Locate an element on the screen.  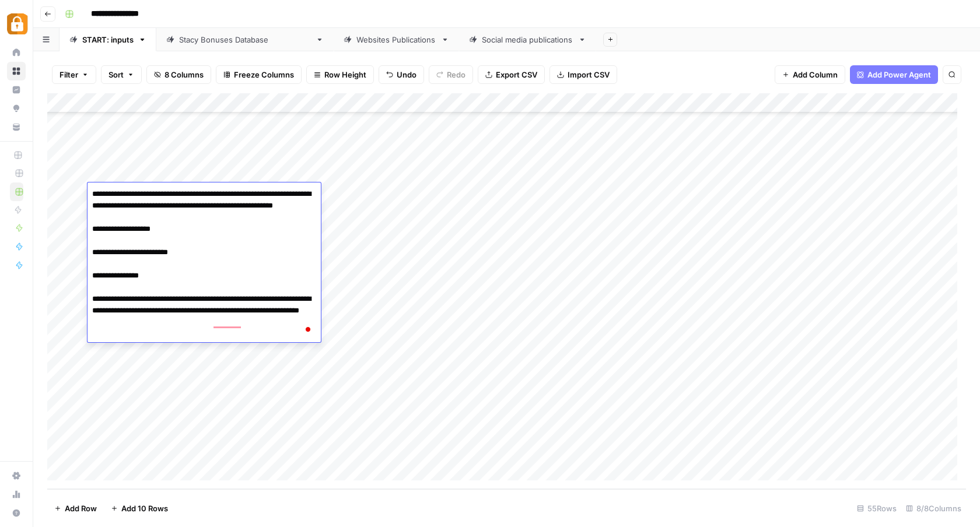
span: Filter is located at coordinates (69, 75).